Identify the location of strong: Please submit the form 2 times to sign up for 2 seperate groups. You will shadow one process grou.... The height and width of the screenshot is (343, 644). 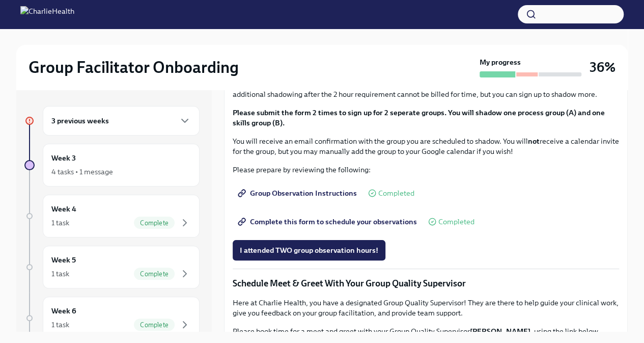
(419, 117).